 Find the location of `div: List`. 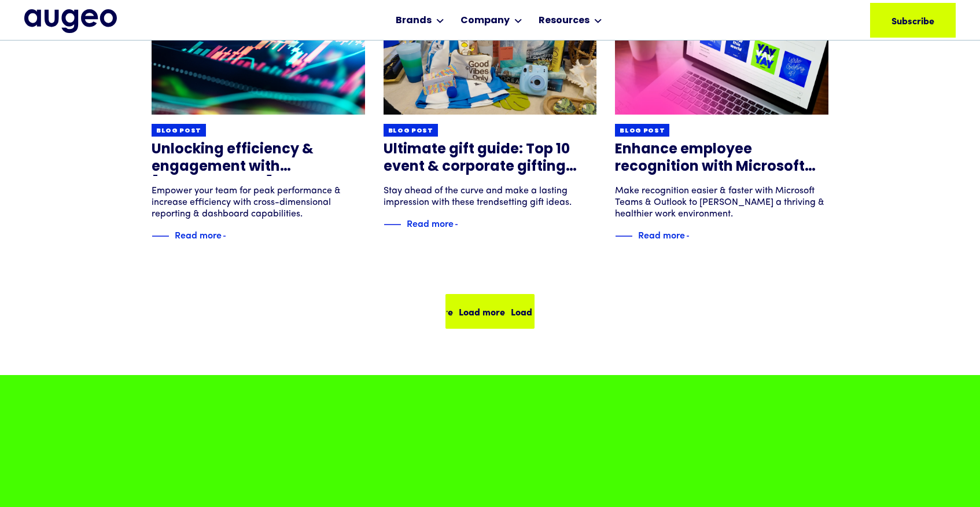

div: List is located at coordinates (490, 288).